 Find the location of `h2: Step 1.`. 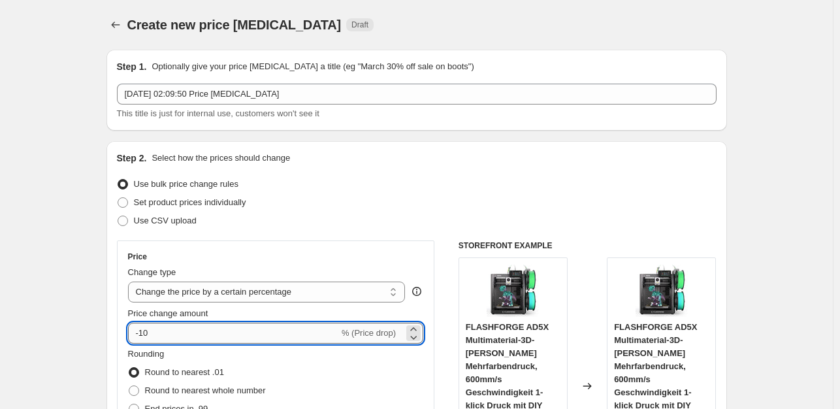

h2: Step 1. is located at coordinates (132, 67).